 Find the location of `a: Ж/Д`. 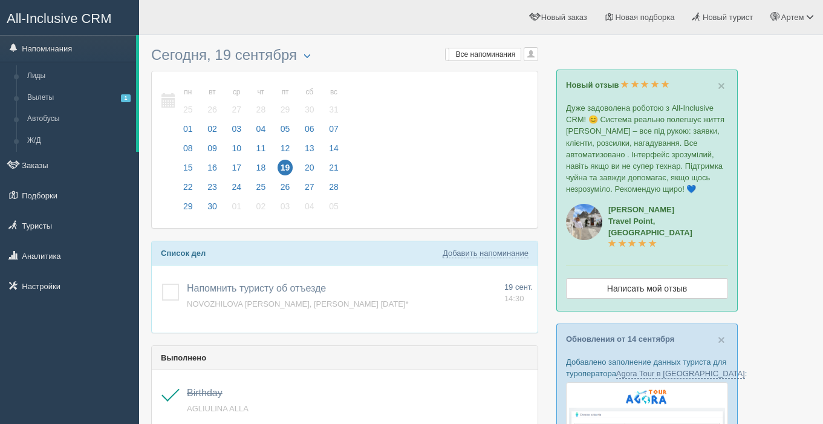

a: Ж/Д is located at coordinates (79, 141).